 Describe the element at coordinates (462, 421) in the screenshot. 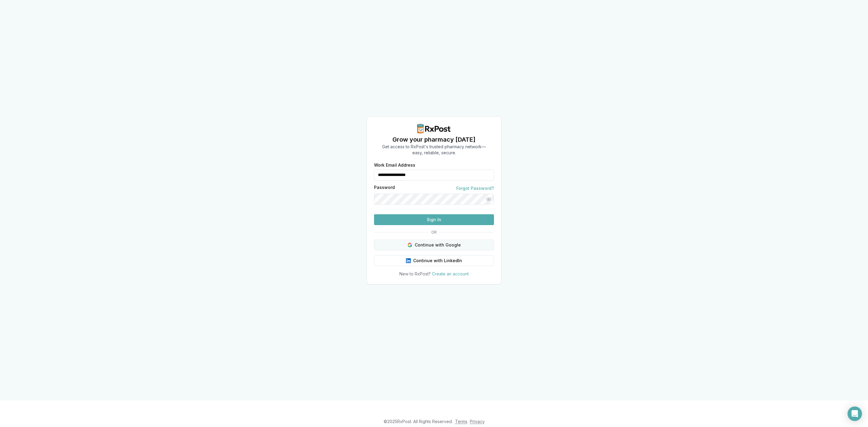

I see `a: Terms` at that location.